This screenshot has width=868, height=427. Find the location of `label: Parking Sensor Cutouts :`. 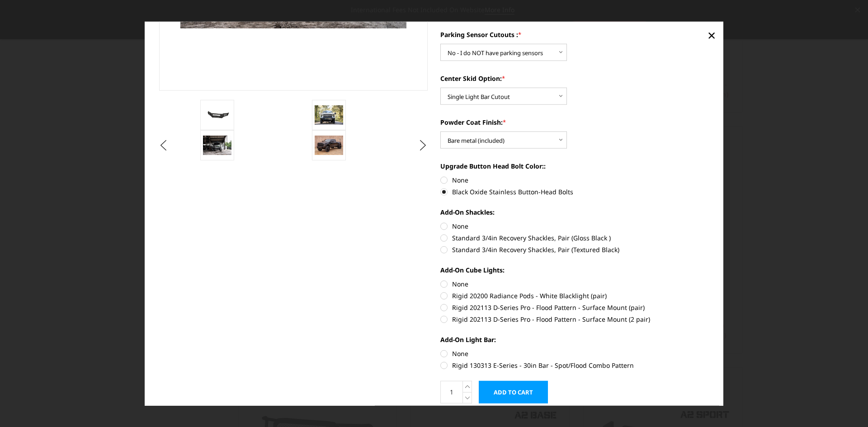

label: Parking Sensor Cutouts : is located at coordinates (574, 34).